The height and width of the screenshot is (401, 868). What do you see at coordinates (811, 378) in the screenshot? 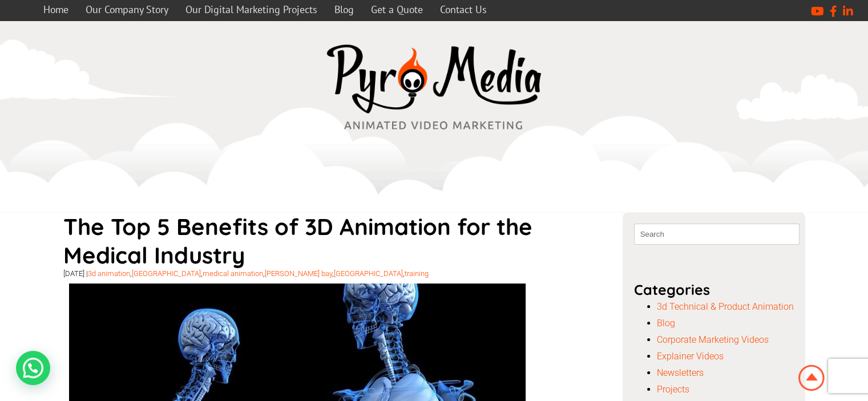
I see `img: Animation Studio South Africa` at bounding box center [811, 378].